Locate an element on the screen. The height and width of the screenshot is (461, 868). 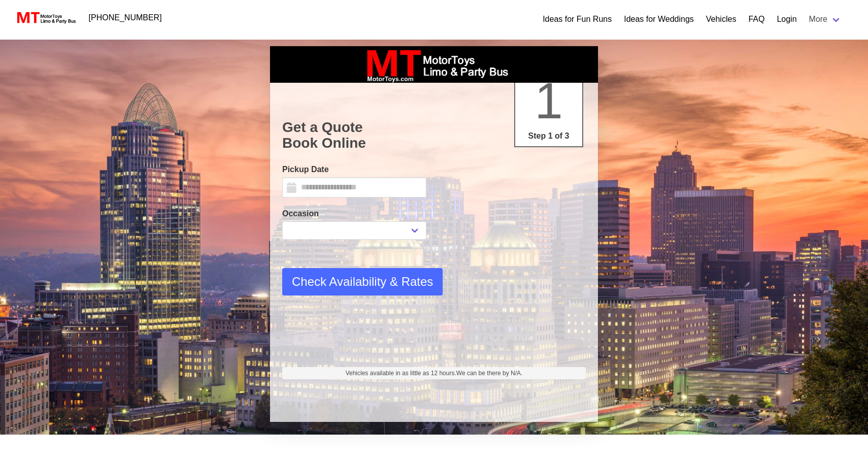
span: Check Availability & Rates is located at coordinates (363, 282).